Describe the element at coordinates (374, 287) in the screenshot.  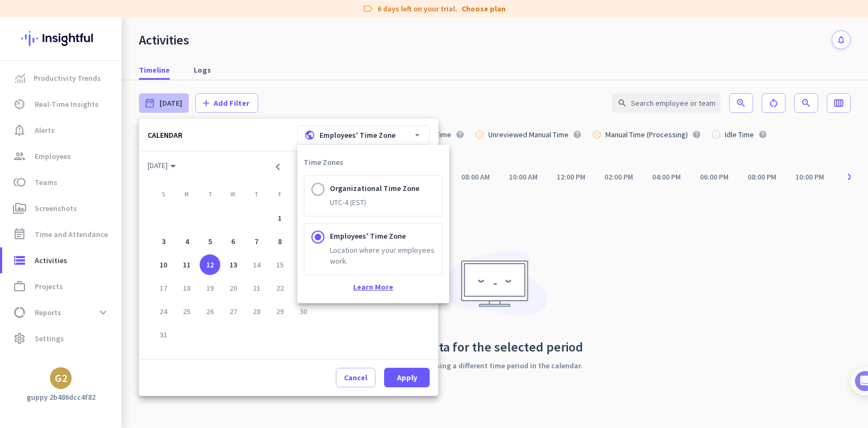
I see `a: Learn More` at that location.